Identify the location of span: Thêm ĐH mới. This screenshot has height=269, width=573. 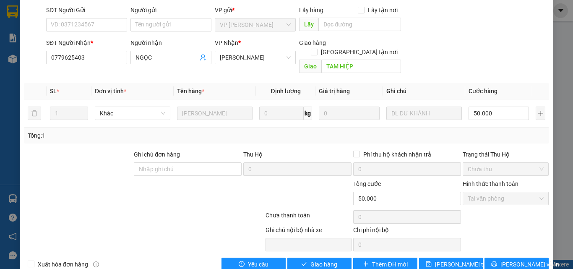
(390, 264).